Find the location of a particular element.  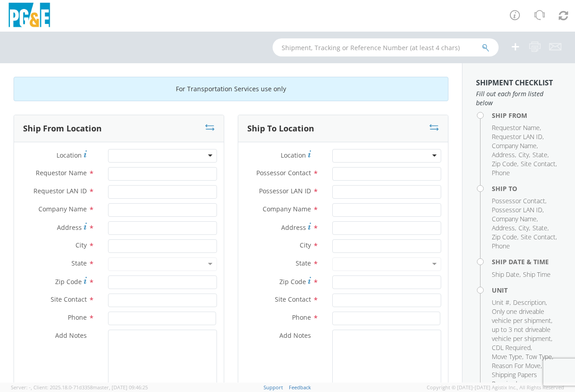

span: Fill out each form listed below is located at coordinates (519, 98).